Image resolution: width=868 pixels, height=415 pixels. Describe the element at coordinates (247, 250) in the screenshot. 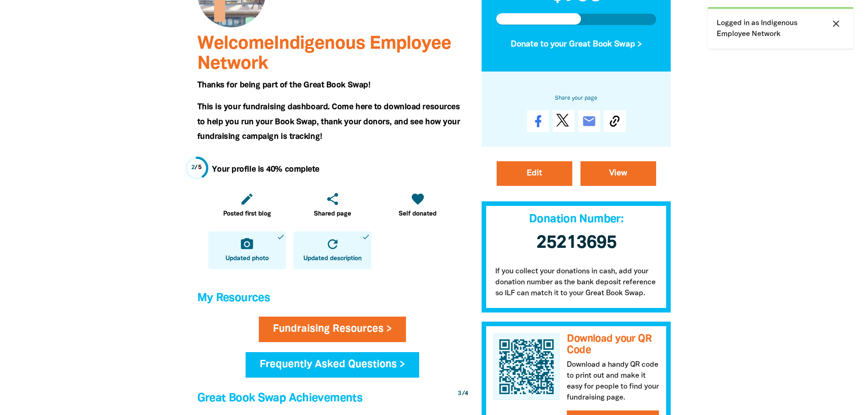

I see `a: camera_altUpdated photodone` at that location.